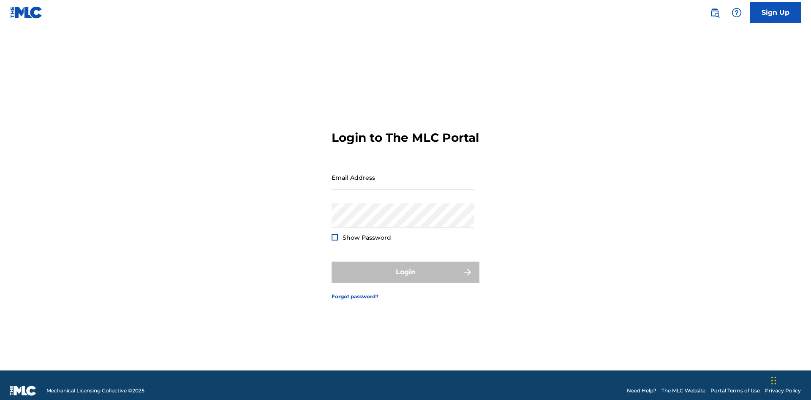 Image resolution: width=811 pixels, height=400 pixels. What do you see at coordinates (641, 391) in the screenshot?
I see `a: Need Help?` at bounding box center [641, 391].